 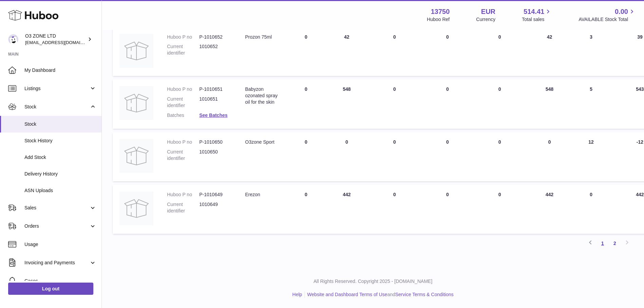 I want to click on a: Log out, so click(x=51, y=289).